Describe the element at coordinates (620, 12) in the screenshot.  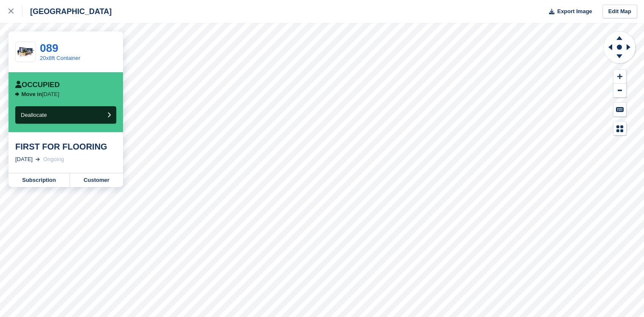
I see `a: Edit Map` at that location.